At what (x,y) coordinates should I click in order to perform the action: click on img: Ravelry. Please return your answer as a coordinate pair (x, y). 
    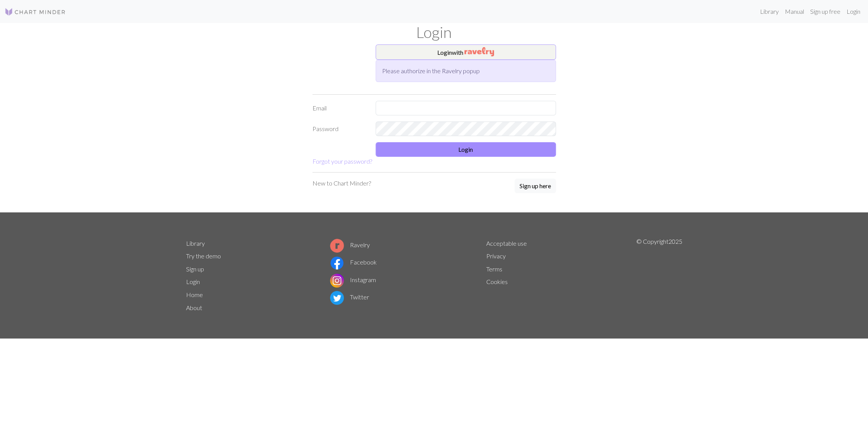
    Looking at the image, I should click on (479, 52).